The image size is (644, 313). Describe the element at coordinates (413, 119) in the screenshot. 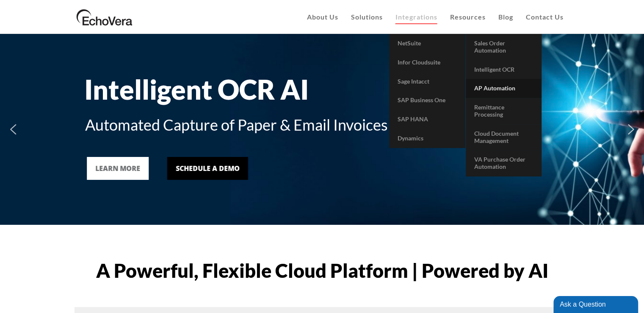

I see `span: SAP HANA` at that location.